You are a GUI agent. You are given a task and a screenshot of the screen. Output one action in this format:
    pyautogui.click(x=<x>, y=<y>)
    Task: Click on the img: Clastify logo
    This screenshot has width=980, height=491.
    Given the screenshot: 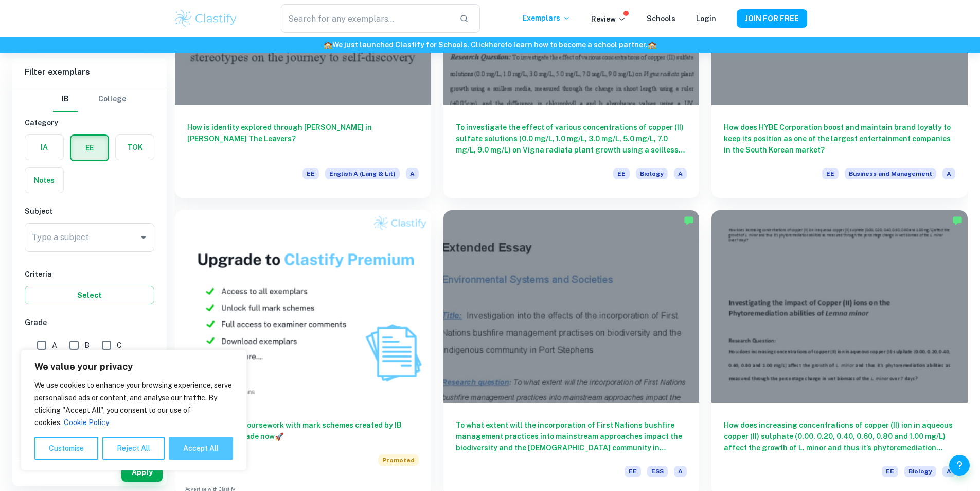 What is the action you would take?
    pyautogui.click(x=206, y=18)
    